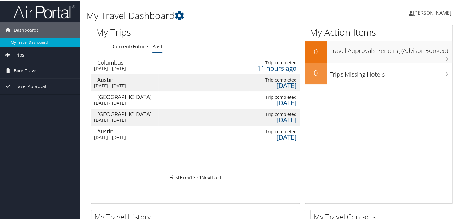  Describe the element at coordinates (391, 72) in the screenshot. I see `h3: Trips Missing Hotels` at that location.